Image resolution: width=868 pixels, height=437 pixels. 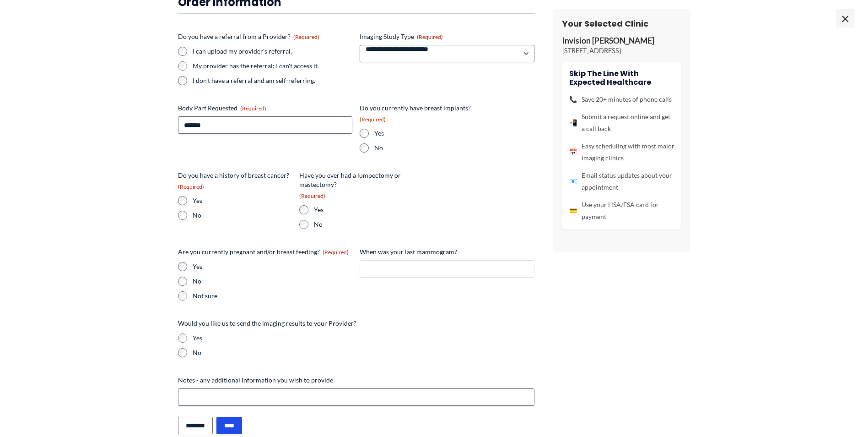 I want to click on li: Email status updates about your appointment, so click(x=622, y=182).